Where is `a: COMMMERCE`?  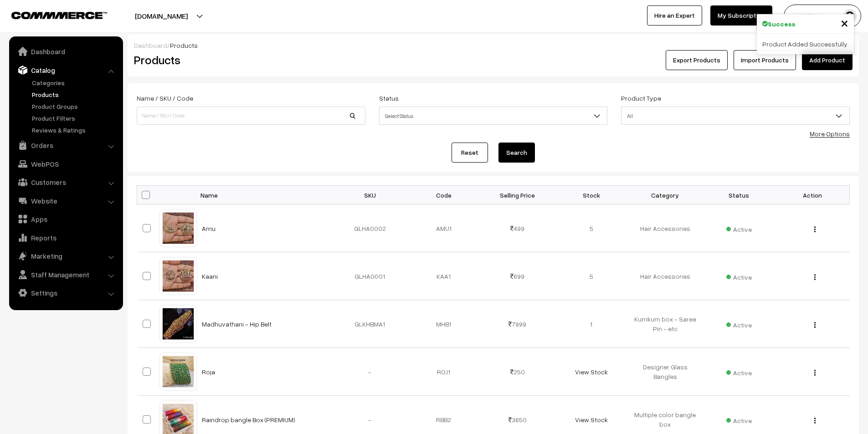
a: COMMMERCE is located at coordinates (51, 15).